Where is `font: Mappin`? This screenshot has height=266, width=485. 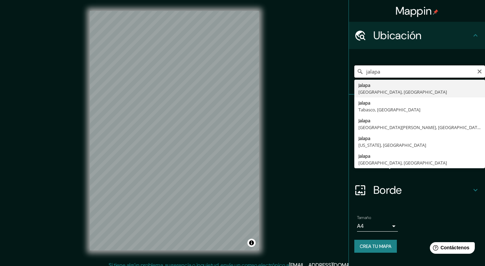 font: Mappin is located at coordinates (413, 11).